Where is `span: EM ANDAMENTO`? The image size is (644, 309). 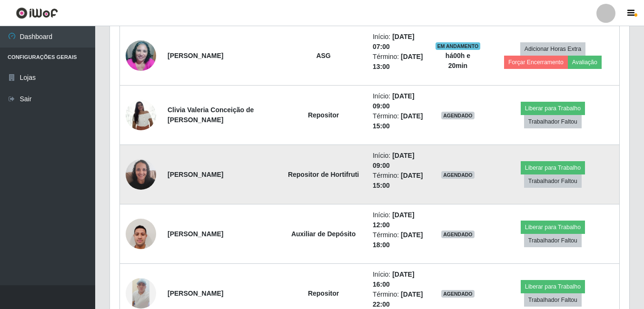 span: EM ANDAMENTO is located at coordinates (458, 46).